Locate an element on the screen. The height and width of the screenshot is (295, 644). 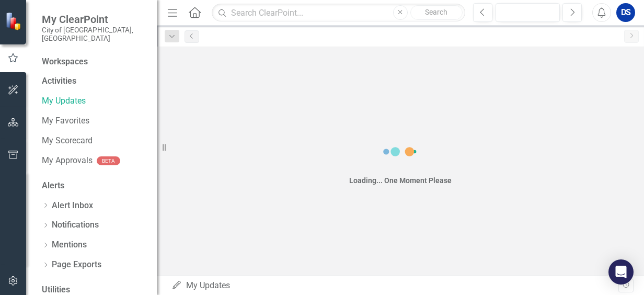
a: Alert Inbox is located at coordinates (72, 206).